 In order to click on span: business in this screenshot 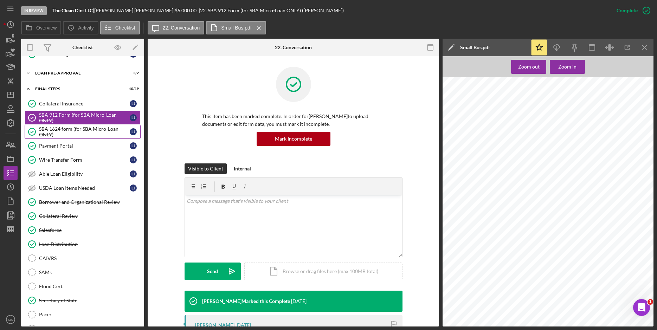, I will do `click(561, 143)`.